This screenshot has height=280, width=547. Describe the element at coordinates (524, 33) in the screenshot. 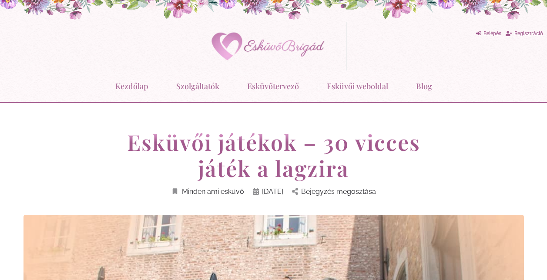

I see `a: Regisztráció` at that location.